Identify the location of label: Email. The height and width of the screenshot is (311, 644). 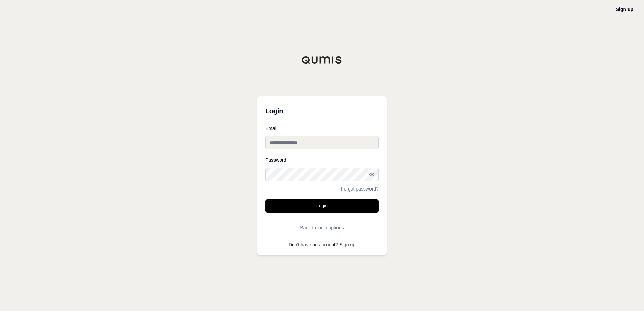
(322, 128).